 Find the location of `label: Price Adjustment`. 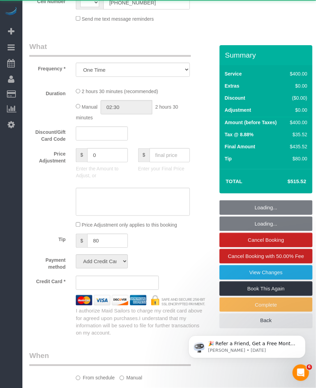

label: Price Adjustment is located at coordinates (47, 156).